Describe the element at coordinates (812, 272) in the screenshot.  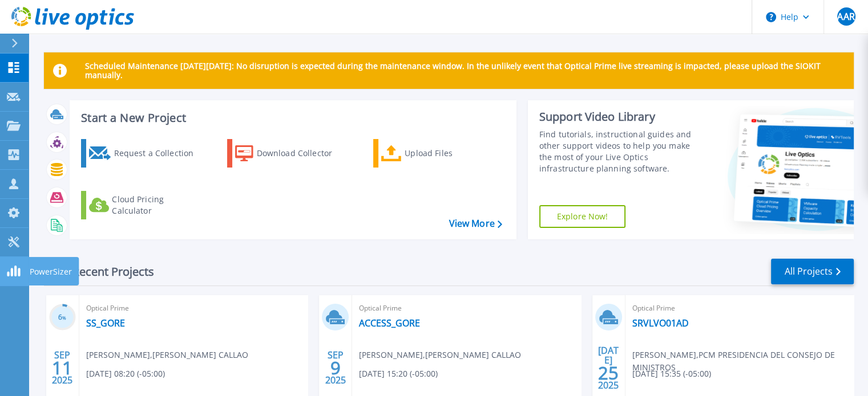
I see `a: All Projects` at that location.